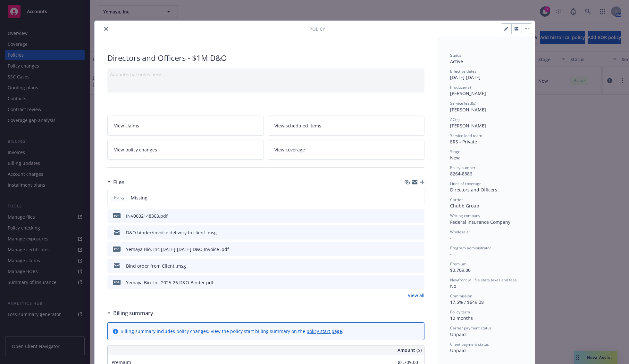  What do you see at coordinates (106, 29) in the screenshot?
I see `button: close` at bounding box center [106, 29].